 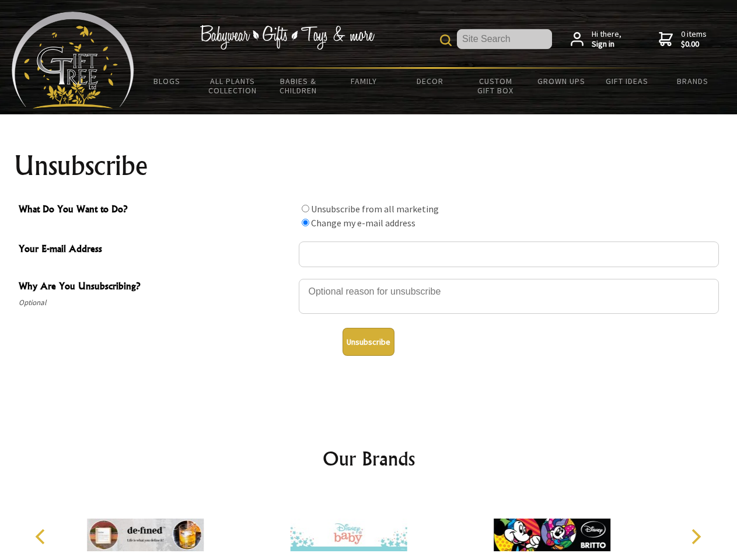 I want to click on span: What Do You Want to Do?, so click(x=156, y=210).